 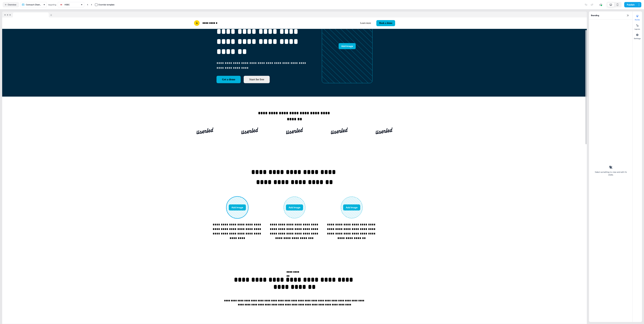 I want to click on button: Book a demo, so click(x=386, y=23).